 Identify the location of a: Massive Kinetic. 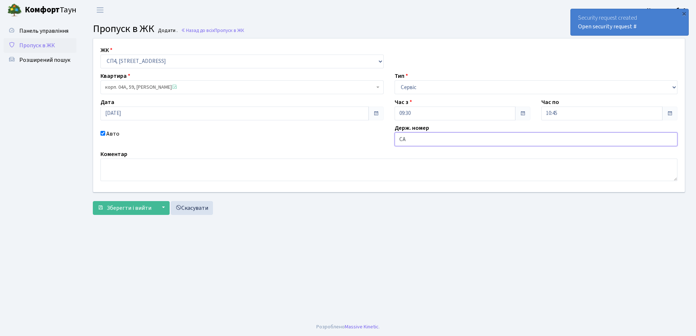
(361, 327).